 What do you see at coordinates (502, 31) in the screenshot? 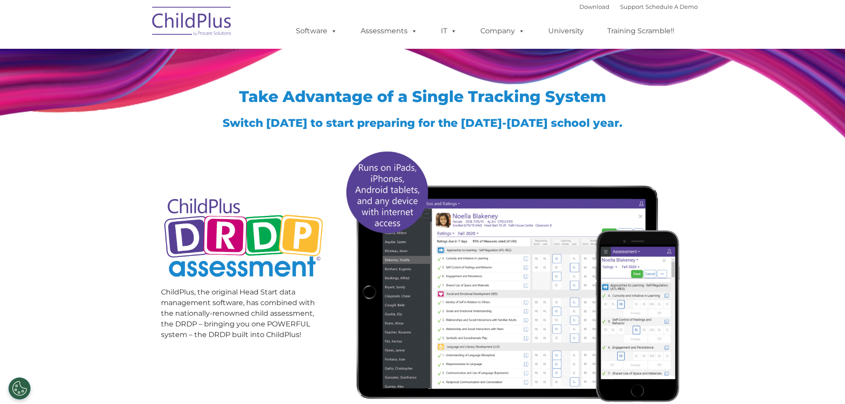
I see `a: Company` at bounding box center [502, 31].